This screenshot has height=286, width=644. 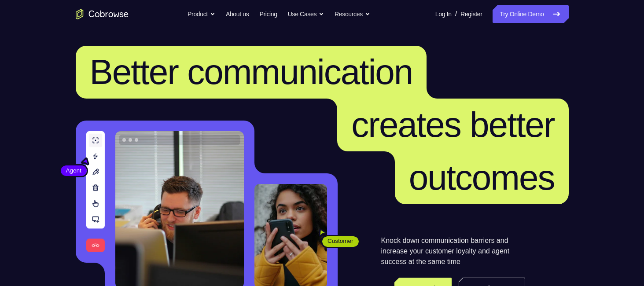 I want to click on a: Register, so click(x=471, y=14).